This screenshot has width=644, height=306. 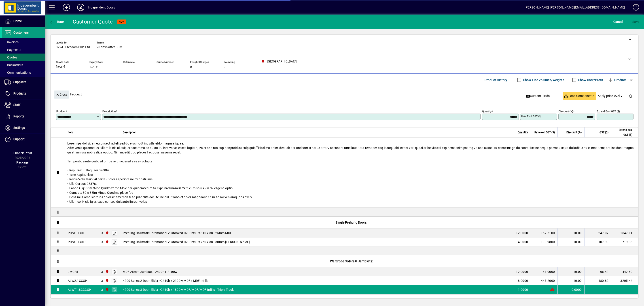 What do you see at coordinates (630, 96) in the screenshot?
I see `button: Delete` at bounding box center [630, 96].